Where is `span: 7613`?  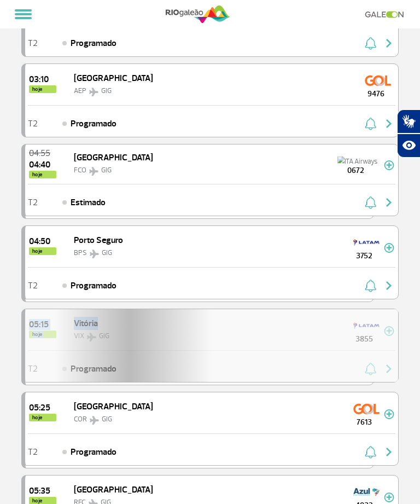 span: 7613 is located at coordinates (365, 422).